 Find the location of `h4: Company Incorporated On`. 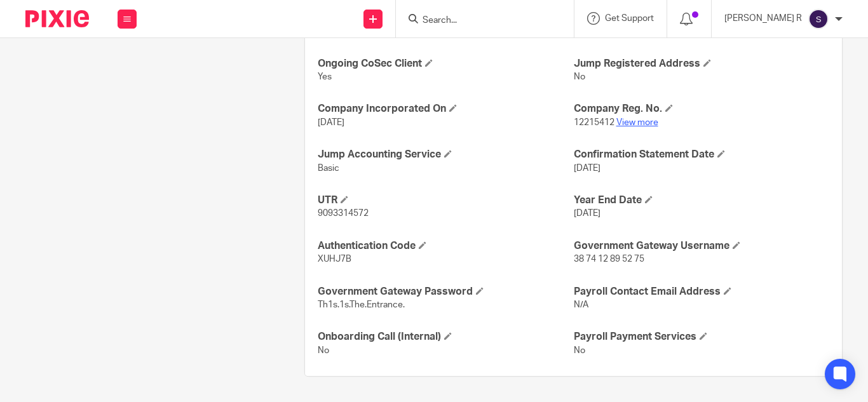

h4: Company Incorporated On is located at coordinates (445, 109).